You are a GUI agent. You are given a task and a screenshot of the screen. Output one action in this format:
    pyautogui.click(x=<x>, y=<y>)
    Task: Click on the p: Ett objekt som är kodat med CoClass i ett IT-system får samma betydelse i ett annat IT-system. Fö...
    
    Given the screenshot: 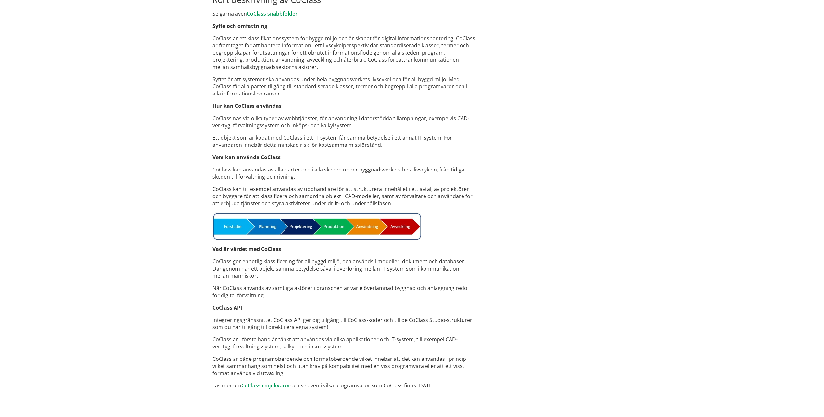 What is the action you would take?
    pyautogui.click(x=344, y=141)
    